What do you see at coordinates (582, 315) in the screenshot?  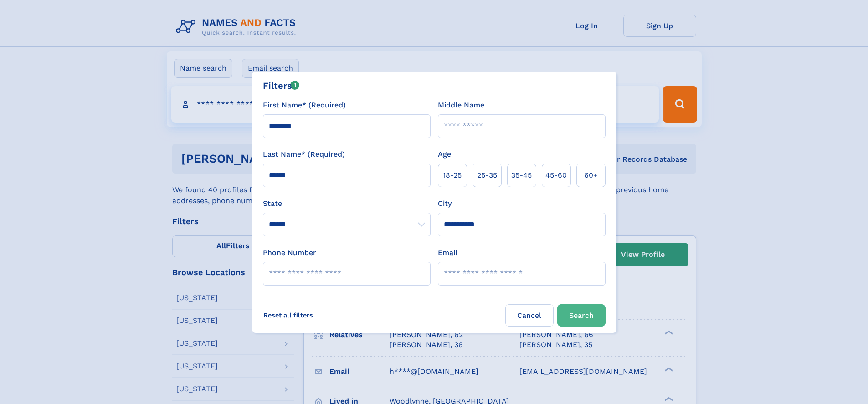 I see `button: Search` at bounding box center [582, 315].